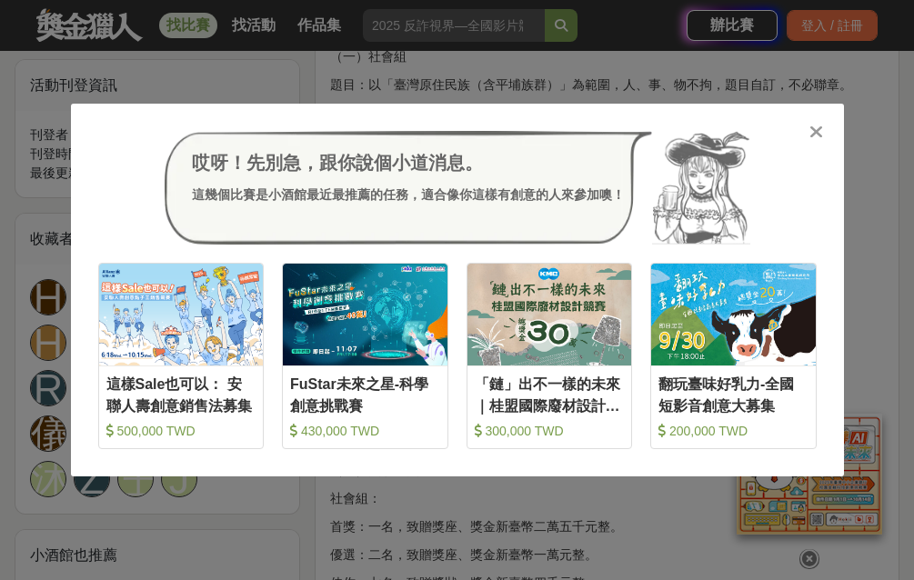 This screenshot has height=580, width=914. I want to click on div: 這幾個比賽是小酒館最近最推薦的任務，適合像你這樣有創意的人來參加噢！, so click(408, 195).